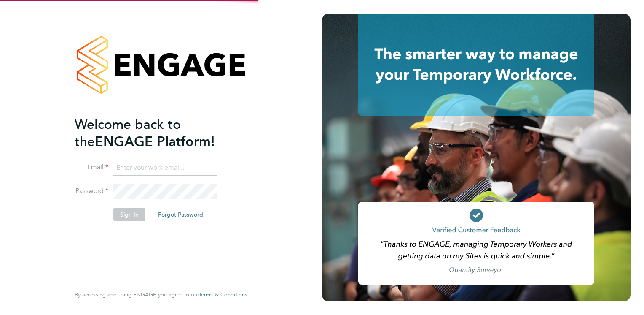 The image size is (644, 315). What do you see at coordinates (91, 167) in the screenshot?
I see `label: Email` at bounding box center [91, 167].